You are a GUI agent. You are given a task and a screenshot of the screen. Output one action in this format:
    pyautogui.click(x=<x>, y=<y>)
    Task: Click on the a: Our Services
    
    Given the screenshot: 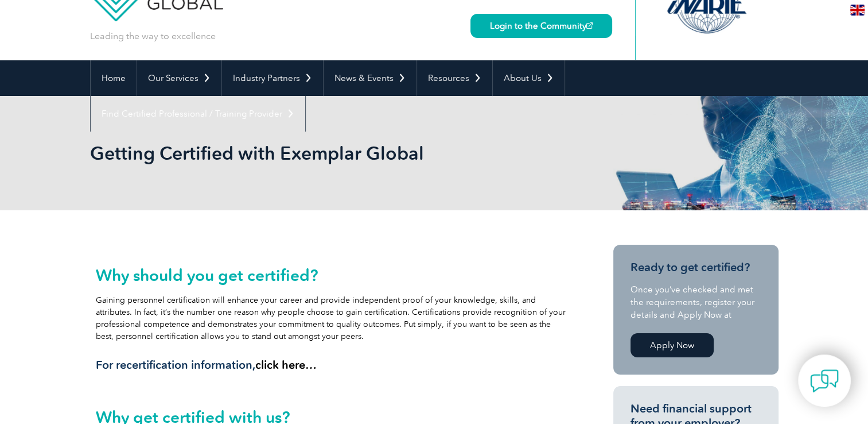 What is the action you would take?
    pyautogui.click(x=179, y=78)
    